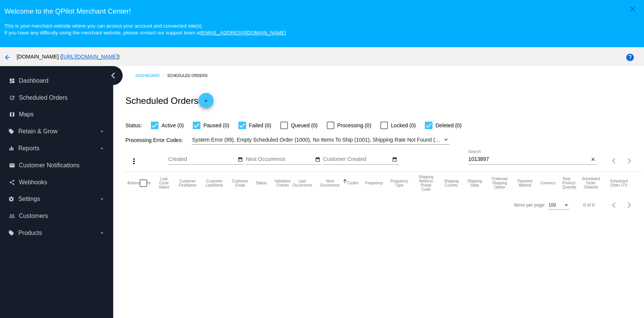 This screenshot has width=644, height=318. Describe the element at coordinates (202, 159) in the screenshot. I see `input: Created` at that location.